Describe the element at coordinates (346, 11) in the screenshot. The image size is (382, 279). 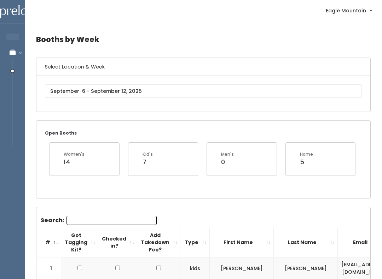
I see `span: Eagle Mountain` at that location.